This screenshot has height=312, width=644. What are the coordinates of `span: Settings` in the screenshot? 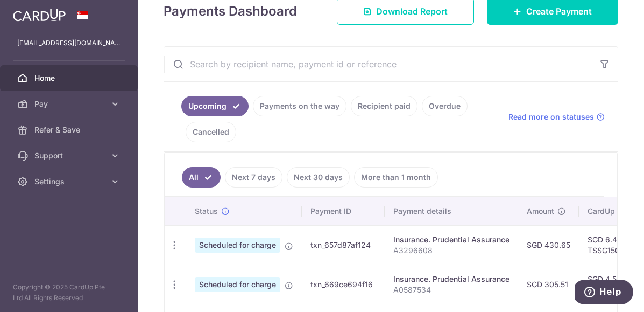 It's located at (70, 181).